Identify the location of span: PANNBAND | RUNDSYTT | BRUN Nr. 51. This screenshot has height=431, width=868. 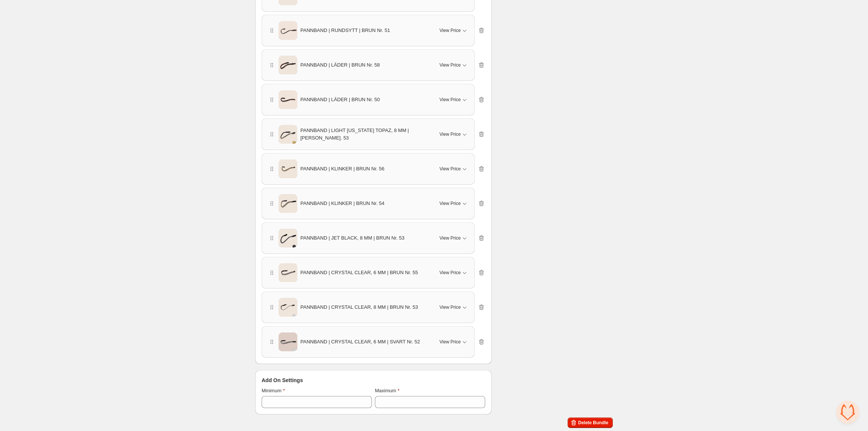
(345, 31).